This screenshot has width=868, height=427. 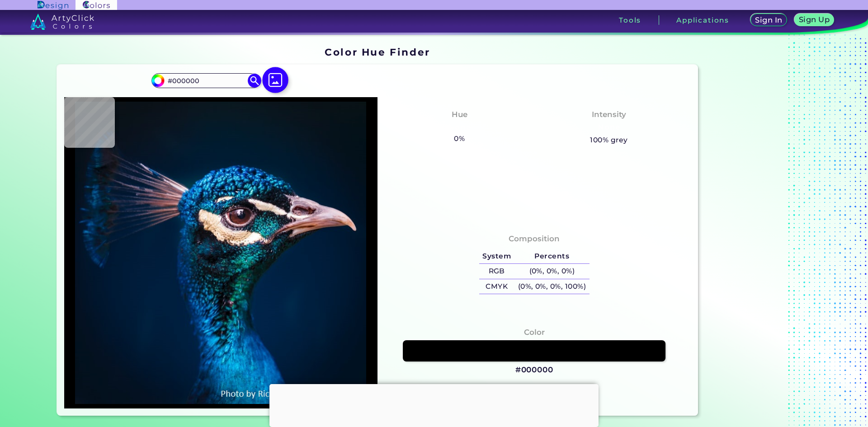 What do you see at coordinates (459, 114) in the screenshot?
I see `h4: Hue` at bounding box center [459, 114].